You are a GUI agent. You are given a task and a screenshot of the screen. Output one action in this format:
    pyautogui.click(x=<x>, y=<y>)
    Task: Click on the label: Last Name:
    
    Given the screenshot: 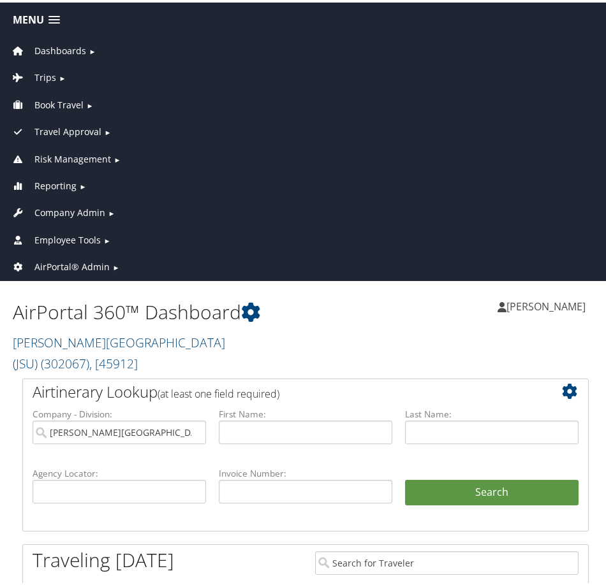 What is the action you would take?
    pyautogui.click(x=492, y=412)
    